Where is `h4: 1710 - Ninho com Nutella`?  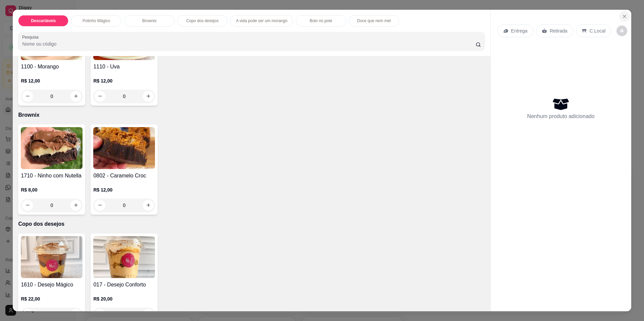 h4: 1710 - Ninho com Nutella is located at coordinates (52, 175).